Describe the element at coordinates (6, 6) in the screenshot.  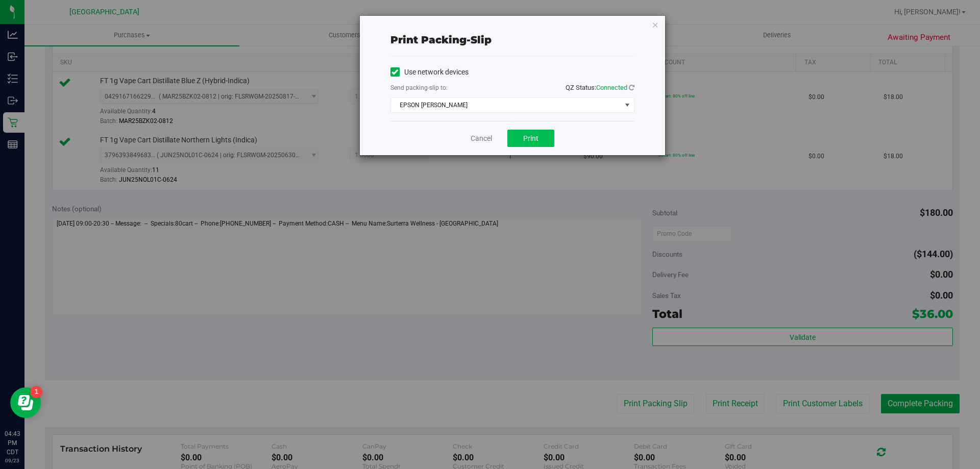
I see `span: 1` at that location.